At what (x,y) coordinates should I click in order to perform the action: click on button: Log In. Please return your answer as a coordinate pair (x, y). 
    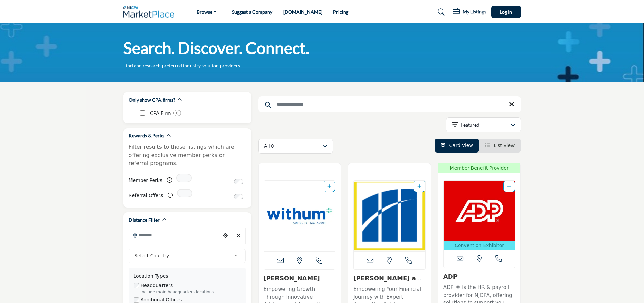
    Looking at the image, I should click on (506, 12).